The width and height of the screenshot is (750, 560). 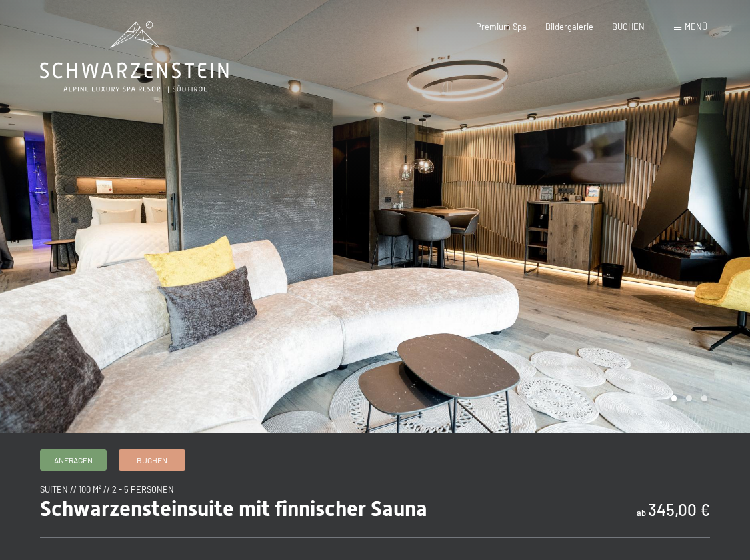 What do you see at coordinates (107, 489) in the screenshot?
I see `span: Suiten // 100 m² // 2 - 5 Personen` at bounding box center [107, 489].